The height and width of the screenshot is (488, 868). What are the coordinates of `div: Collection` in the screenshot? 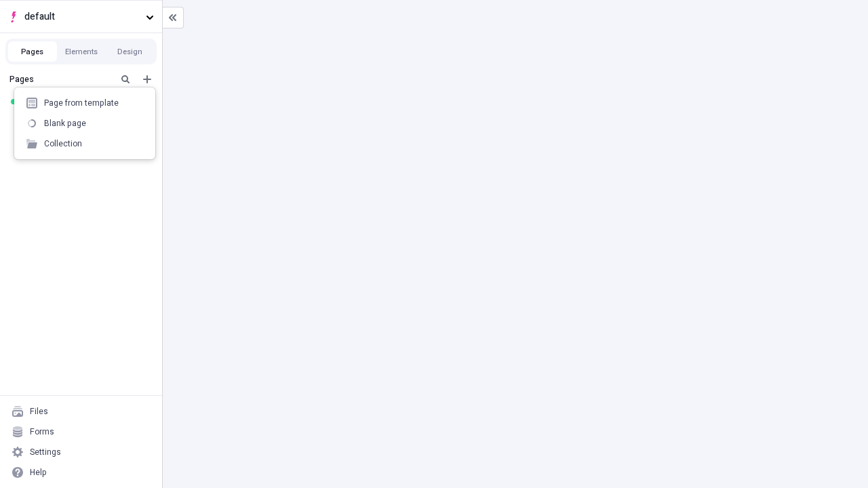 It's located at (63, 144).